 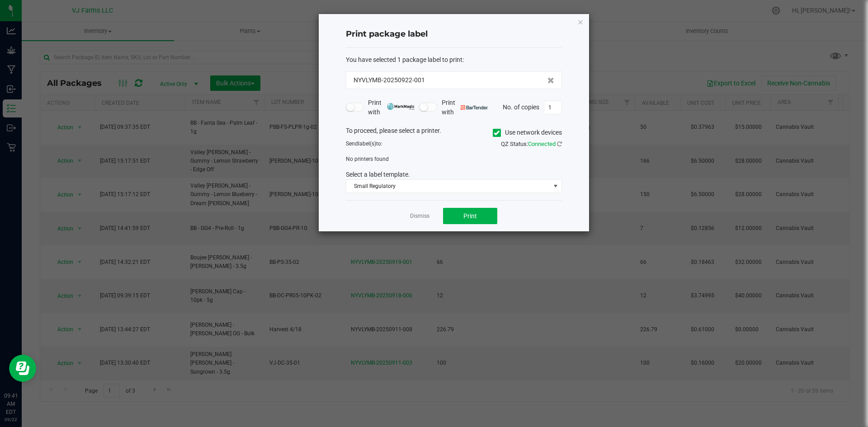 I want to click on span: label(s), so click(x=367, y=144).